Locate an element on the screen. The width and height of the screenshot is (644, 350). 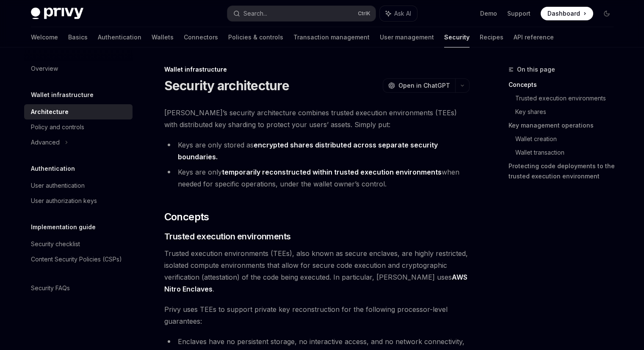
button: Toggle dark mode is located at coordinates (606, 14).